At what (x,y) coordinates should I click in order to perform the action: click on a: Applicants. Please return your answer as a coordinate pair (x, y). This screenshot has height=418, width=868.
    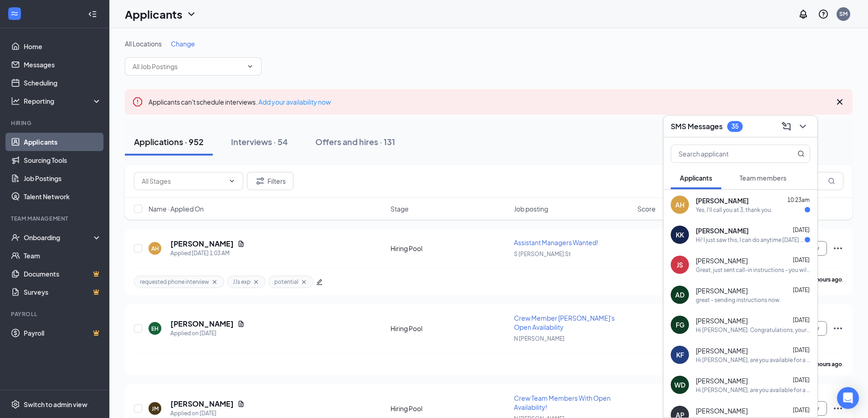
    Looking at the image, I should click on (62, 142).